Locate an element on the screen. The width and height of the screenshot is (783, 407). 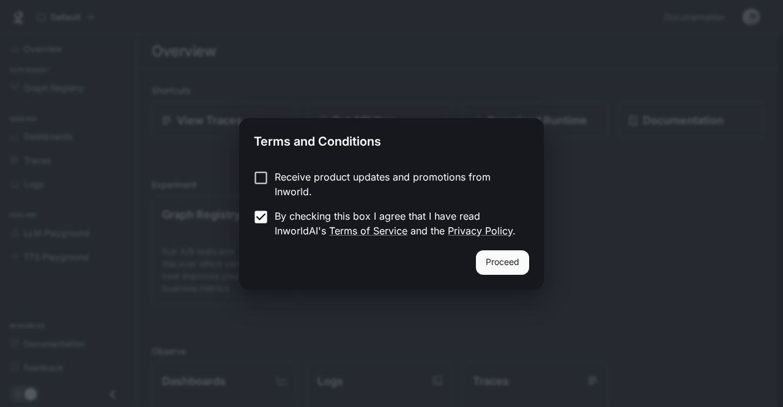
p: By checking this box I agree that I have read InworldAI's and the . is located at coordinates (397, 223).